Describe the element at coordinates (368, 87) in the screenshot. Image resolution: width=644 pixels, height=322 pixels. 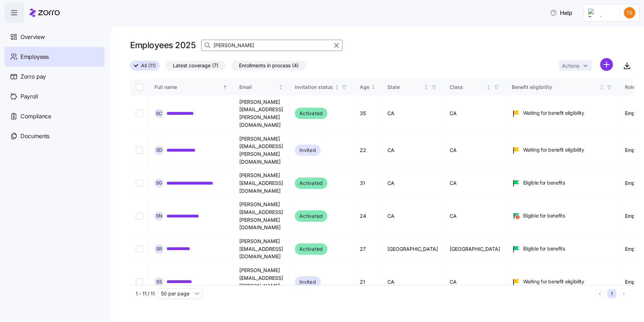
I see `th: AgeNot sorted` at that location.